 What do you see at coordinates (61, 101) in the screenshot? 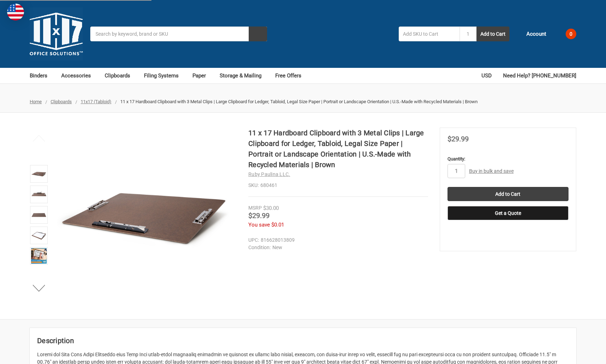
I see `span: Clipboards` at bounding box center [61, 101].